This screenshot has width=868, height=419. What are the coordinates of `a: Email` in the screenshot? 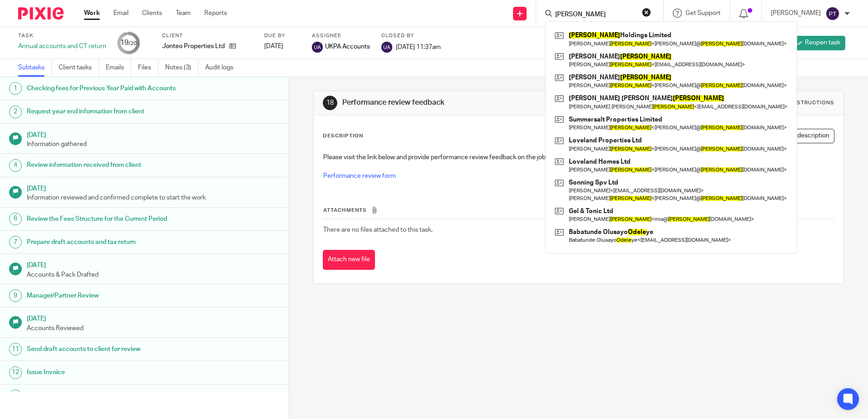 It's located at (121, 13).